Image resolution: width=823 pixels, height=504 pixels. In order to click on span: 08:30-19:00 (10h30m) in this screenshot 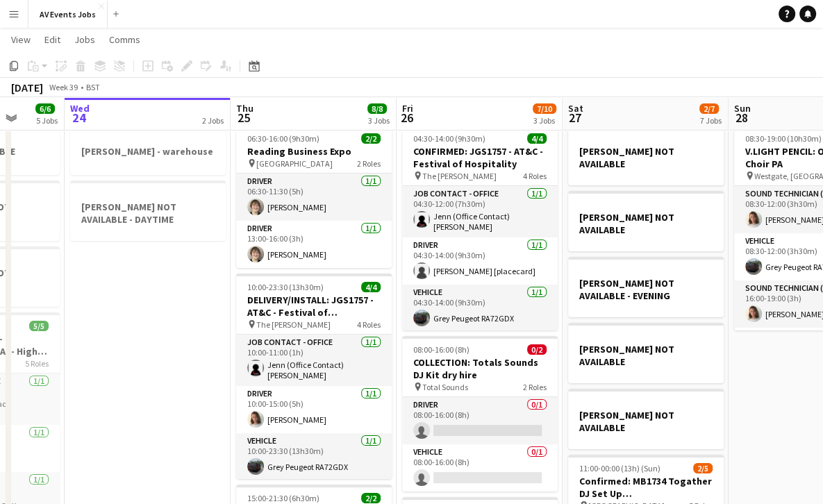, I will do `click(784, 138)`.